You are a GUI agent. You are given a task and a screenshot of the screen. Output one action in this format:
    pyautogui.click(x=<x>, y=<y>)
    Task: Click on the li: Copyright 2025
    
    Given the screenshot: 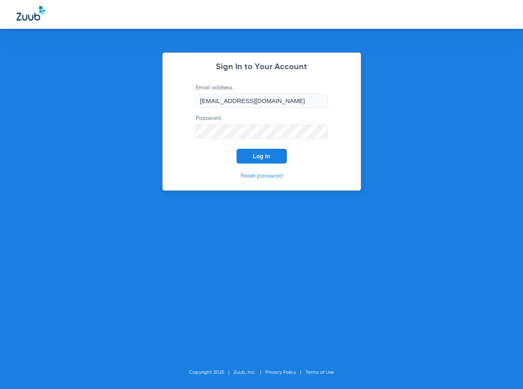 What is the action you would take?
    pyautogui.click(x=211, y=373)
    